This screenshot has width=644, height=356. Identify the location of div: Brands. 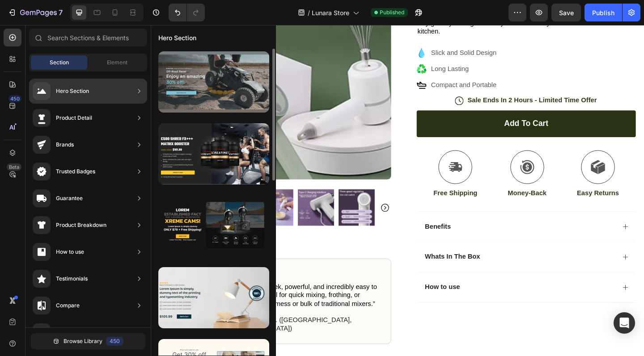
(65, 145).